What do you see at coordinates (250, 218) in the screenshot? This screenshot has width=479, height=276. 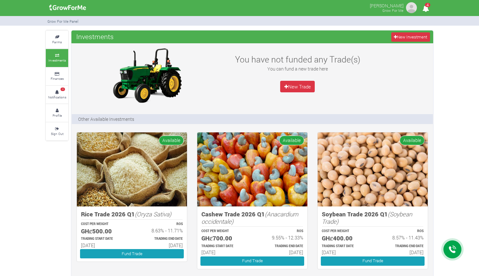 I see `i: (Anacardium occidentale)` at bounding box center [250, 218].